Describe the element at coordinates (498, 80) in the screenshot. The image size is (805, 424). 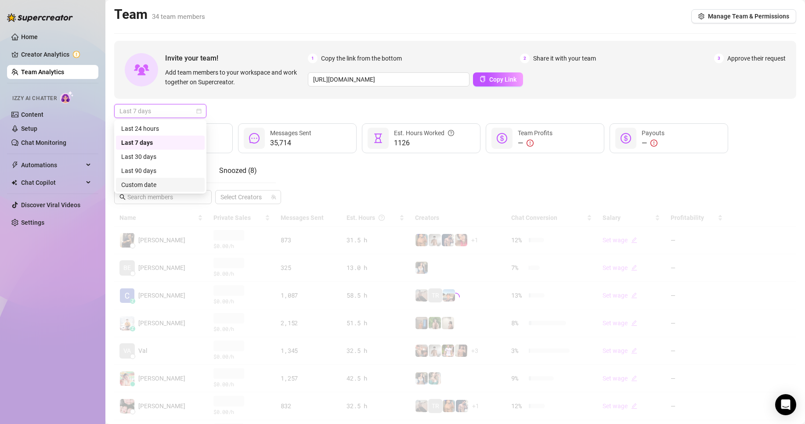
I see `button: Copy Link` at that location.